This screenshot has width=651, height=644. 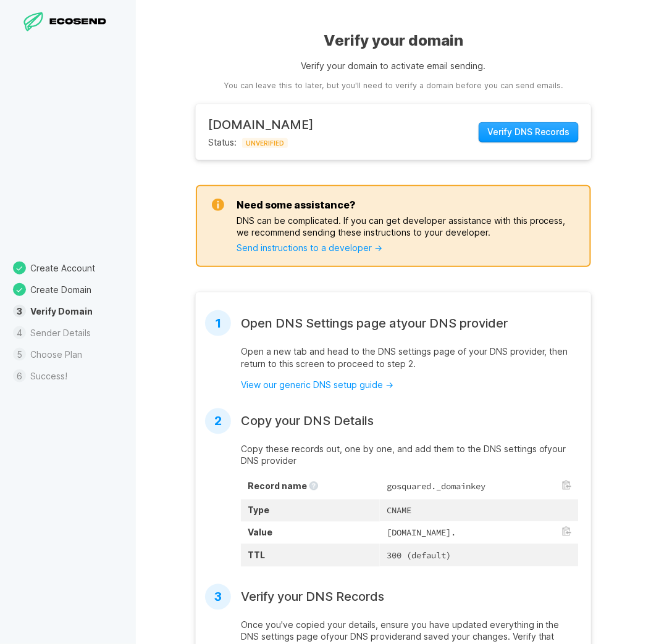 I want to click on p: Verify your domain to activate email sending., so click(x=394, y=65).